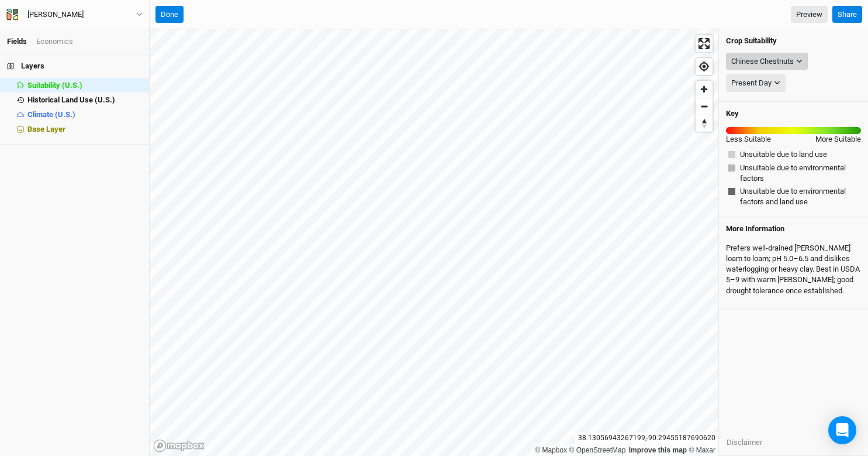 The height and width of the screenshot is (456, 868). What do you see at coordinates (703, 43) in the screenshot?
I see `button: Enter fullscreen` at bounding box center [703, 43].